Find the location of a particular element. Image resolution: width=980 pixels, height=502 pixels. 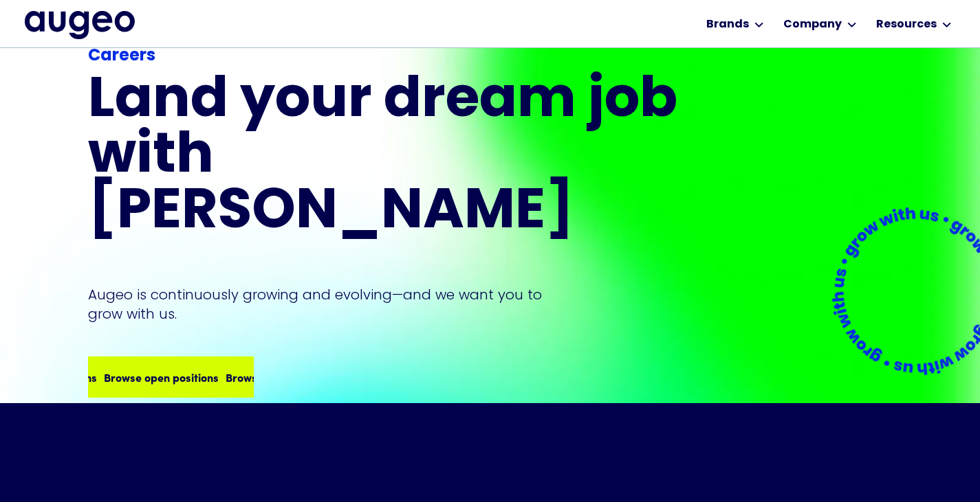

div: Resources is located at coordinates (906, 25).